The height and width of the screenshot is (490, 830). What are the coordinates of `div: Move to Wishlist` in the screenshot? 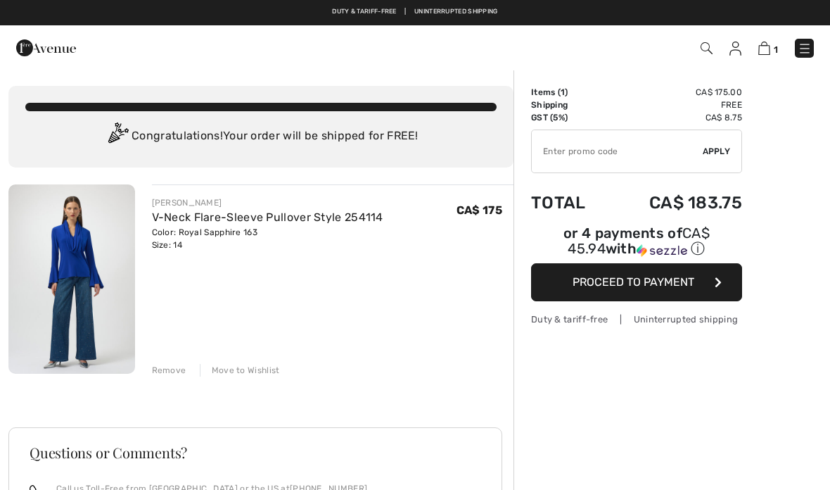 It's located at (240, 370).